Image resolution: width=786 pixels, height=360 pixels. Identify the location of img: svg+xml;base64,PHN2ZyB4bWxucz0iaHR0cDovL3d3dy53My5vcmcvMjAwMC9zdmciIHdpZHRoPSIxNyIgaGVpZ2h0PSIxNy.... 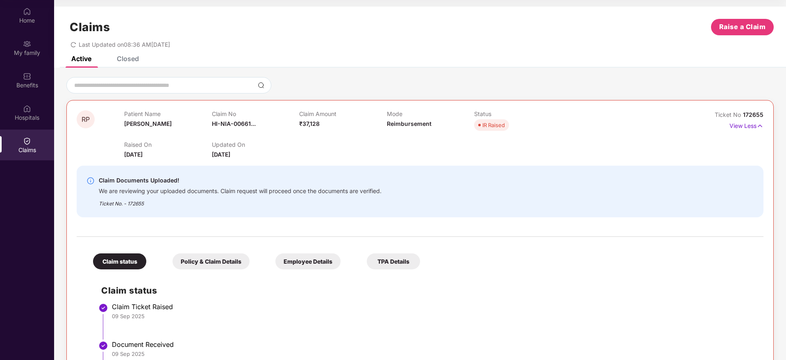
(760, 126).